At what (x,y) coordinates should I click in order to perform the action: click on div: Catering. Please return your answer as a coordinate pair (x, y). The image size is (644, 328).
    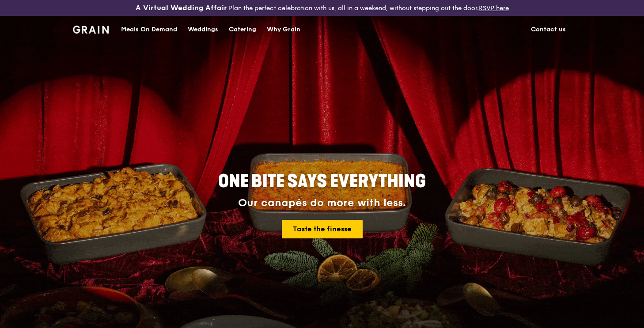
    Looking at the image, I should click on (243, 30).